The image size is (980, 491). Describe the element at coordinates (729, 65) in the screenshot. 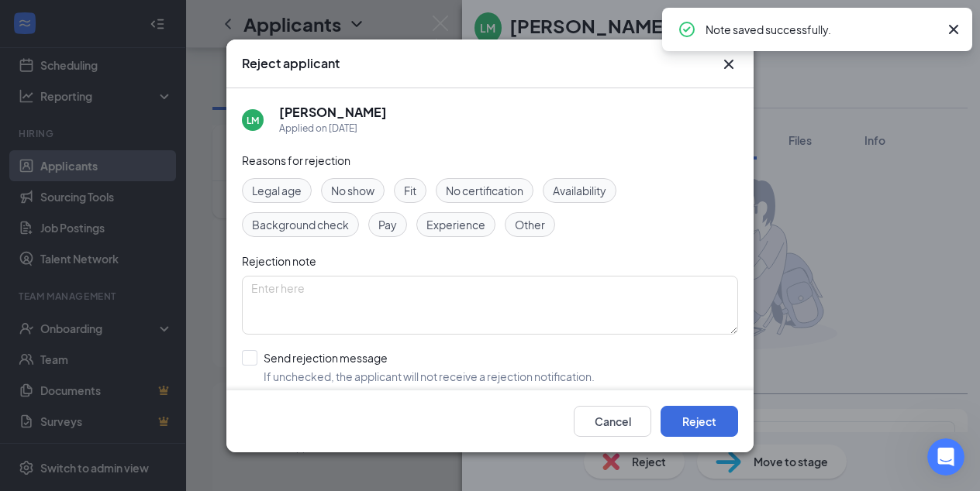

I see `button: Close` at that location.